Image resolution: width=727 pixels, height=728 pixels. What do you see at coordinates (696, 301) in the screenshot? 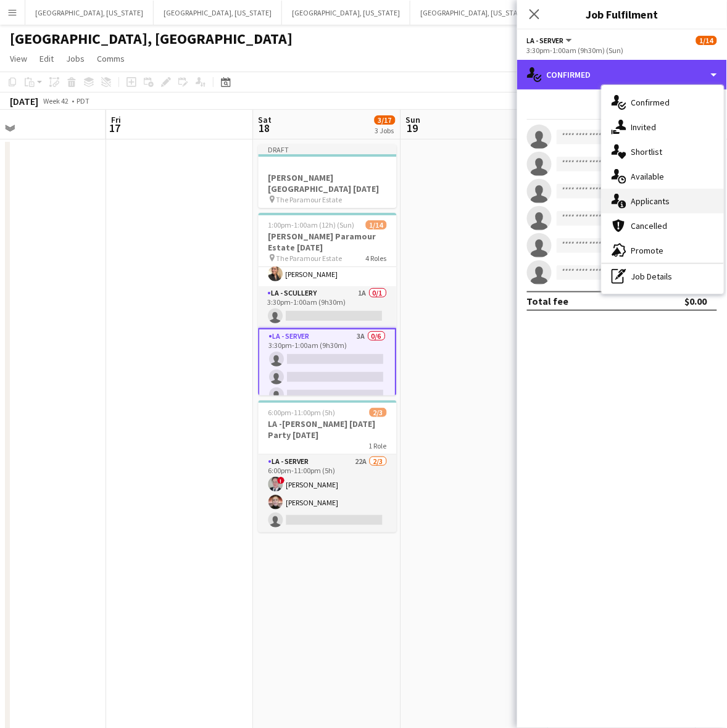
I see `div: $0.00` at bounding box center [696, 301].